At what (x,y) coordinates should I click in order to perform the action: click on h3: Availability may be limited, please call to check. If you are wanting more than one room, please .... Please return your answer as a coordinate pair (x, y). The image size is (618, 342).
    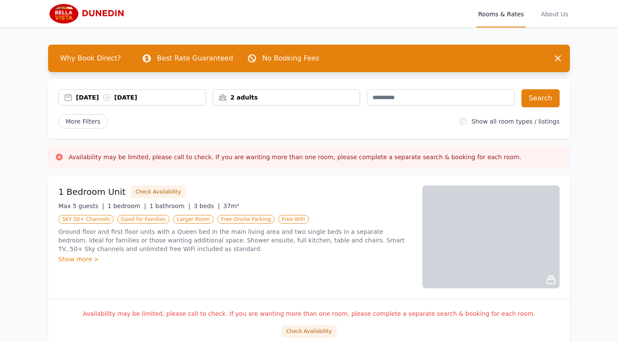
    Looking at the image, I should click on (295, 157).